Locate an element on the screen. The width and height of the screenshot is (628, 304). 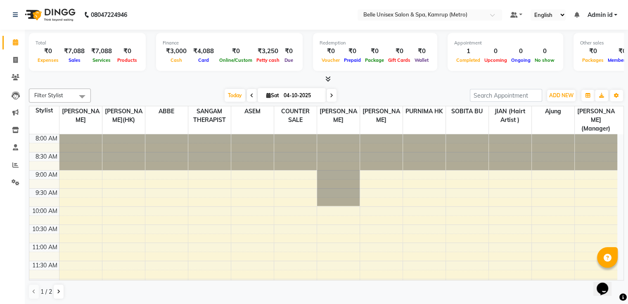
div: Stylist is located at coordinates (44, 111).